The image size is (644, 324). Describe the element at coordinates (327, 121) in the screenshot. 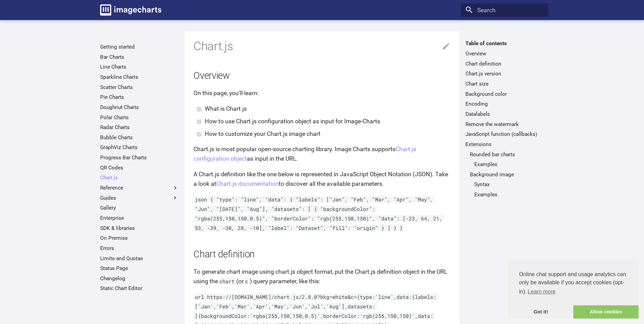

I see `li: How to use Chart.js configuration object as input for Image-Charts` at that location.